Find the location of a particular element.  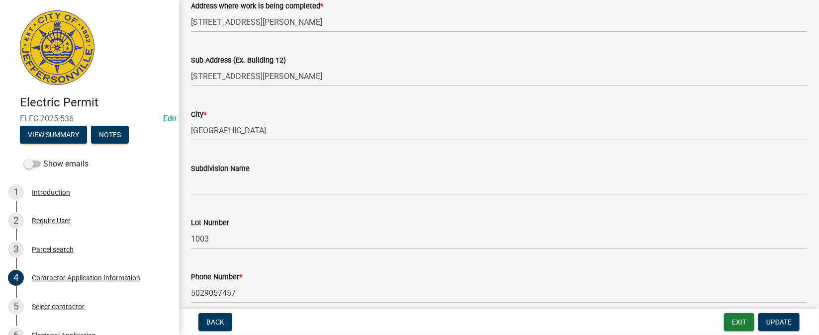

div: Select contractor is located at coordinates (58, 307).